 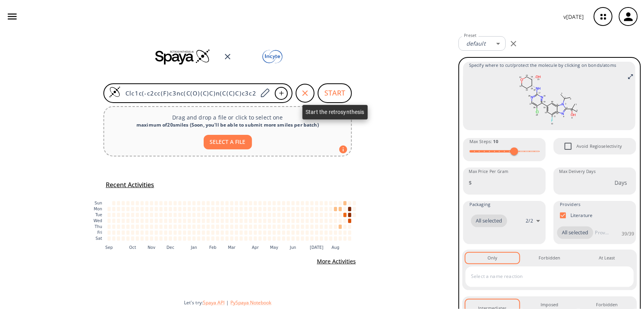 I want to click on text: Fri, so click(x=100, y=232).